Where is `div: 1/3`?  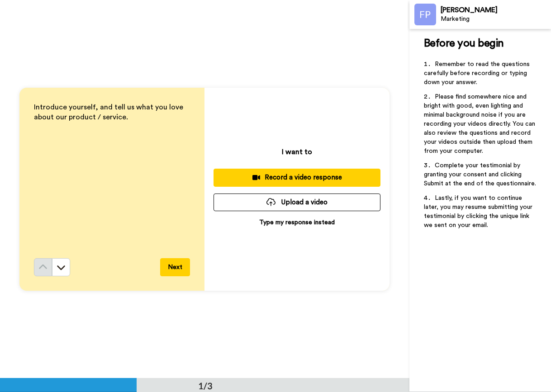
div: 1/3 is located at coordinates (205, 385).